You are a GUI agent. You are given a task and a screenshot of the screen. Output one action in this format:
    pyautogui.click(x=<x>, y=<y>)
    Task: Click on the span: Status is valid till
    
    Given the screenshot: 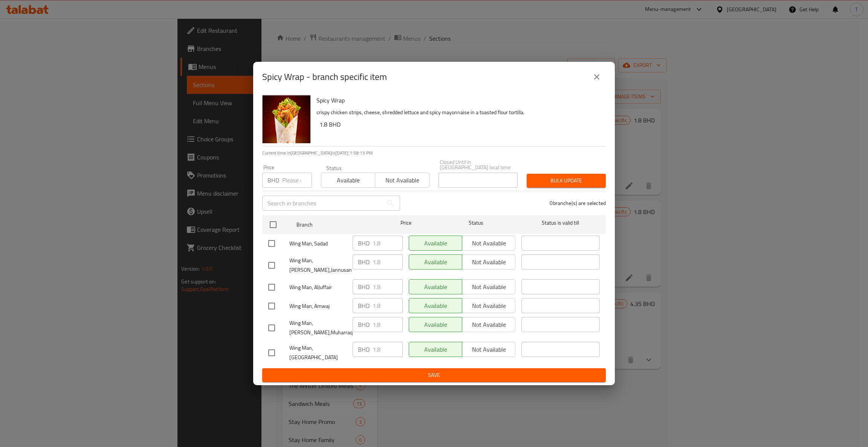 What is the action you would take?
    pyautogui.click(x=560, y=223)
    